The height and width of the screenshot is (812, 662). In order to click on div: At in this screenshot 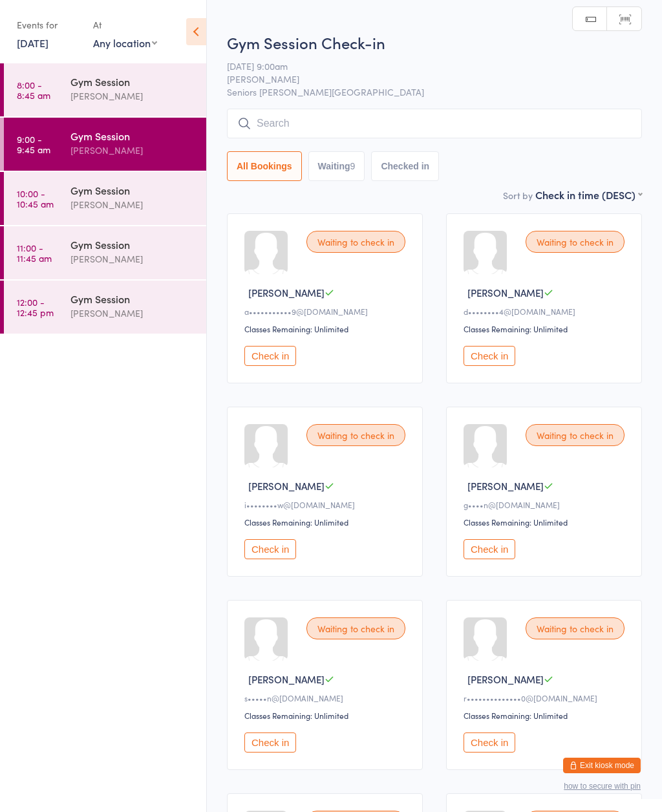, I will do `click(124, 25)`.